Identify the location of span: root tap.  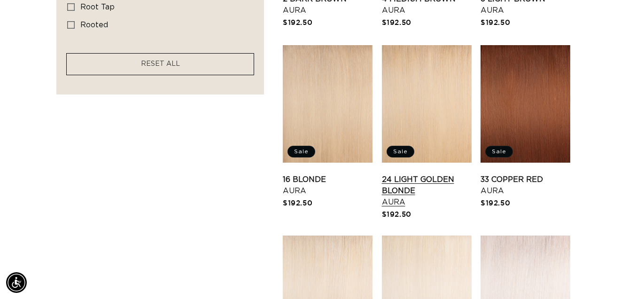
(97, 7).